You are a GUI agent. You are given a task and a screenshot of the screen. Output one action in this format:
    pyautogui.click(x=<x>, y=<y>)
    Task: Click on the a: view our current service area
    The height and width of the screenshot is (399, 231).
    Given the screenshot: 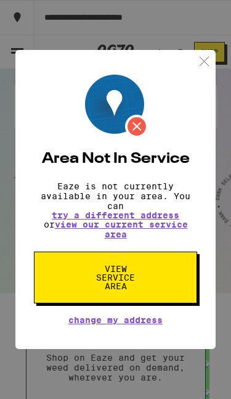 What is the action you would take?
    pyautogui.click(x=121, y=229)
    